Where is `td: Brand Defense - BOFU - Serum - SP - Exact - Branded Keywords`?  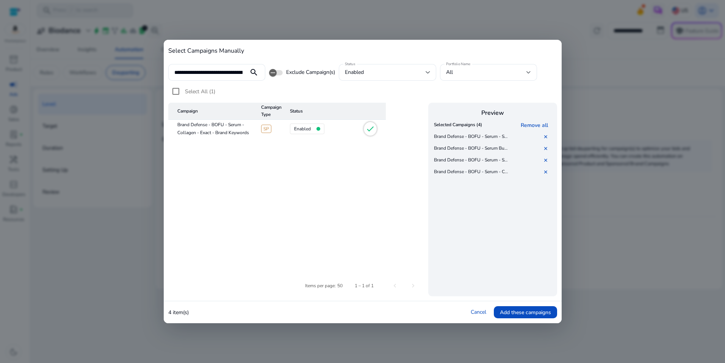 td: Brand Defense - BOFU - Serum - SP - Exact - Branded Keywords is located at coordinates (471, 160).